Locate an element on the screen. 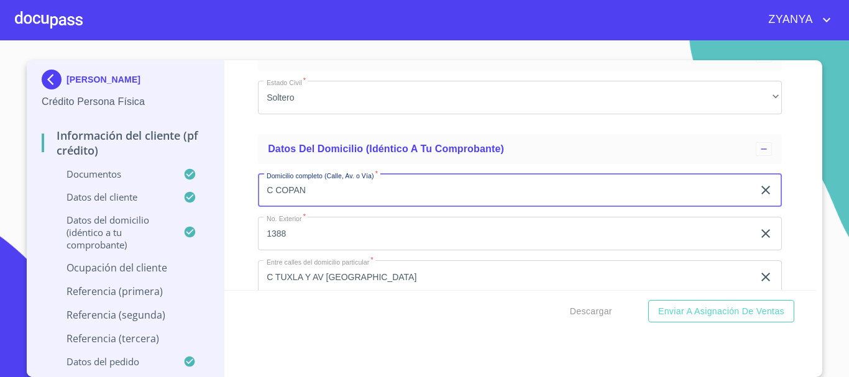 The height and width of the screenshot is (377, 849). img: Docupass spot blue is located at coordinates (54, 80).